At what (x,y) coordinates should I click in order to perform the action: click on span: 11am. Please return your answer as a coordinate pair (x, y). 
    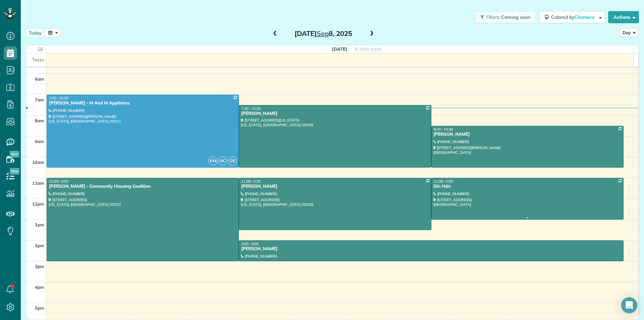
    Looking at the image, I should click on (38, 183).